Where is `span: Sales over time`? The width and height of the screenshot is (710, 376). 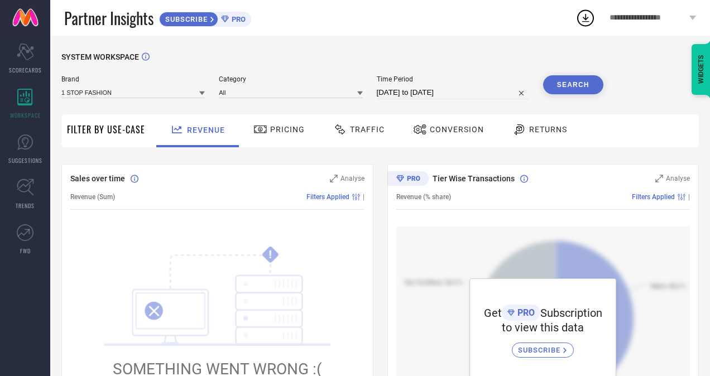 span: Sales over time is located at coordinates (98, 179).